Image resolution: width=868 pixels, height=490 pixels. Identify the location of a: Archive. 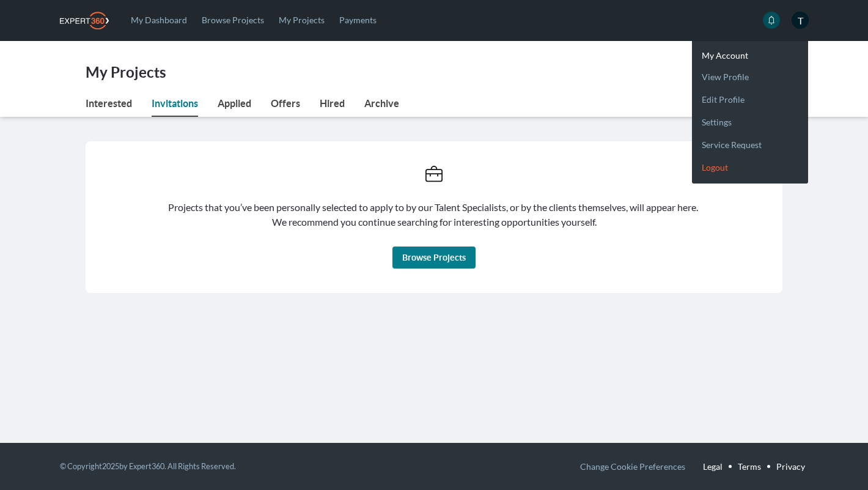
(381, 106).